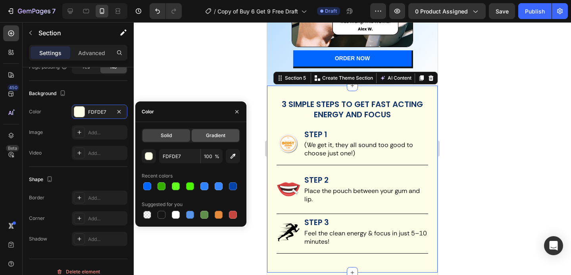 Image resolution: width=571 pixels, height=275 pixels. Describe the element at coordinates (99, 113) in the screenshot. I see `h2: STEP 1` at that location.